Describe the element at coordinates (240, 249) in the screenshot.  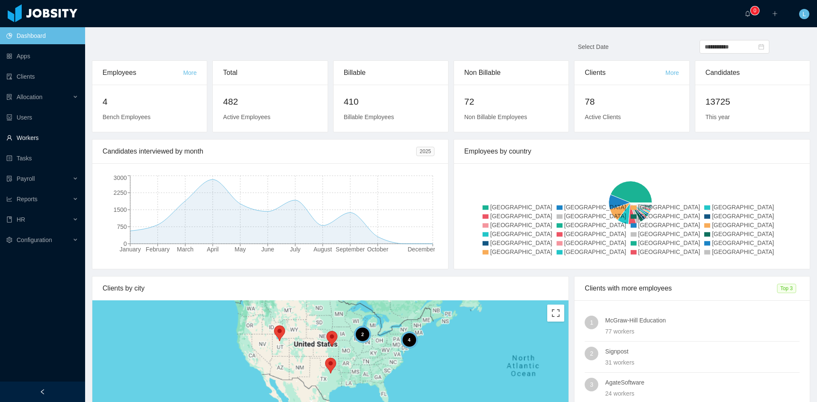
I see `tspan: May` at that location.